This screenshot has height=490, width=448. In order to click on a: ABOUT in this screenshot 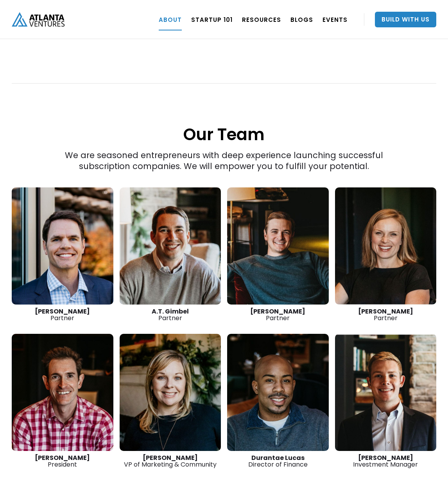, I will do `click(170, 19)`.